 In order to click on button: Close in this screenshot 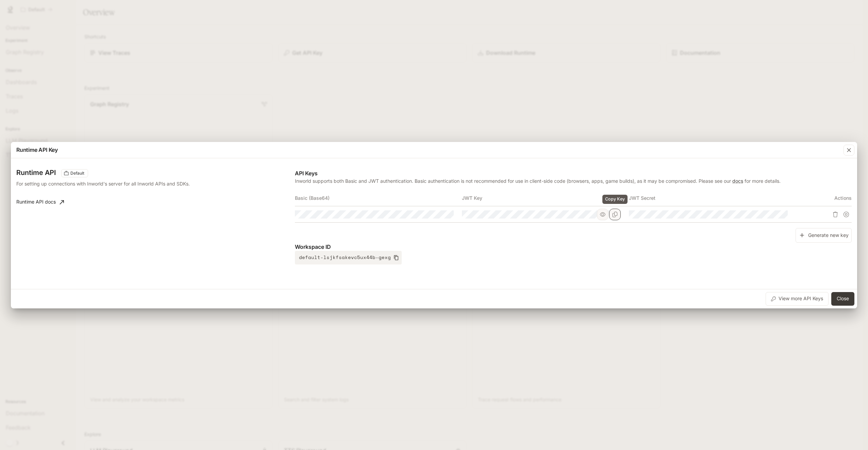, I will do `click(843, 299)`.